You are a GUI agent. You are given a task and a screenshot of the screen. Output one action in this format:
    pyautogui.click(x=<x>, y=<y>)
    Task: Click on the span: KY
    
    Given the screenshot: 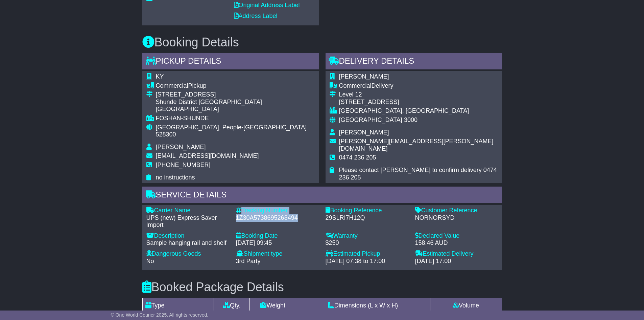 What is the action you would take?
    pyautogui.click(x=160, y=76)
    